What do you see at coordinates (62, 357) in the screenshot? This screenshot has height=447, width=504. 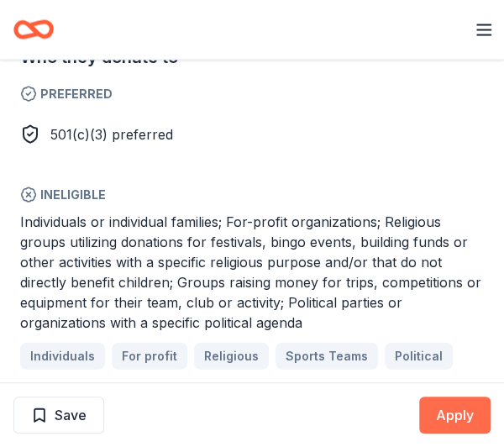 I see `span: Individuals` at bounding box center [62, 357].